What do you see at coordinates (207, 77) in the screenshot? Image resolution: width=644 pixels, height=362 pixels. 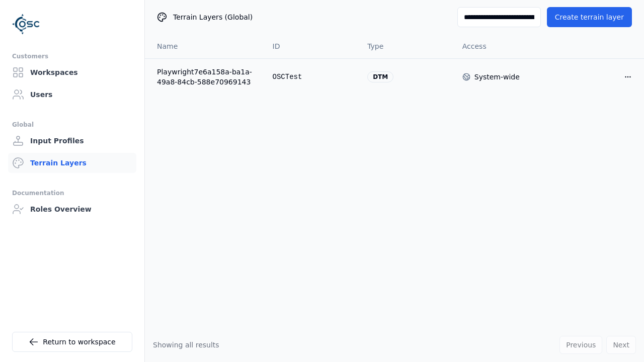 I see `a: Playwright7e6a158a-ba1a-49a8-84cb-588e70969143` at bounding box center [207, 77].